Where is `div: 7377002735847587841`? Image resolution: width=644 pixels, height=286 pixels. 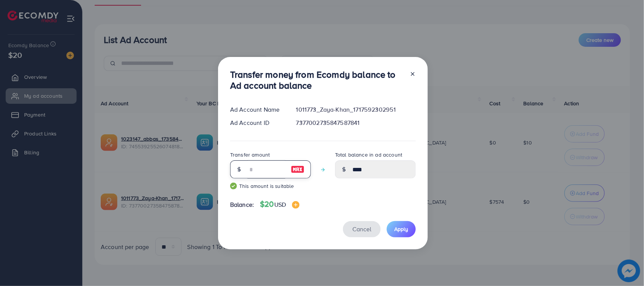 div: 7377002735847587841 is located at coordinates (356, 122).